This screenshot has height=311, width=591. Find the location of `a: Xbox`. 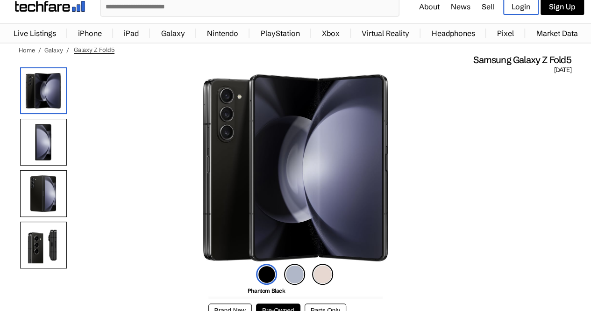

a: Xbox is located at coordinates (331, 33).